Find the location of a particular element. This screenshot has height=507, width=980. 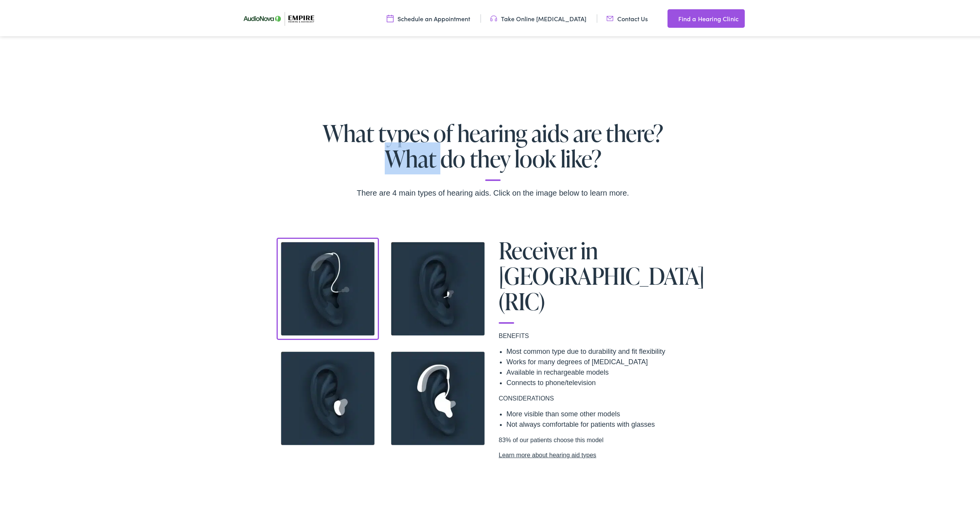

p: CONSIDERATIONS is located at coordinates (603, 397).